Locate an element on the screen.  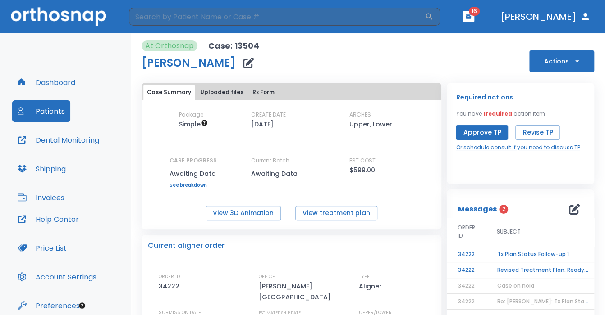
p: At Orthosnap is located at coordinates (169, 46).